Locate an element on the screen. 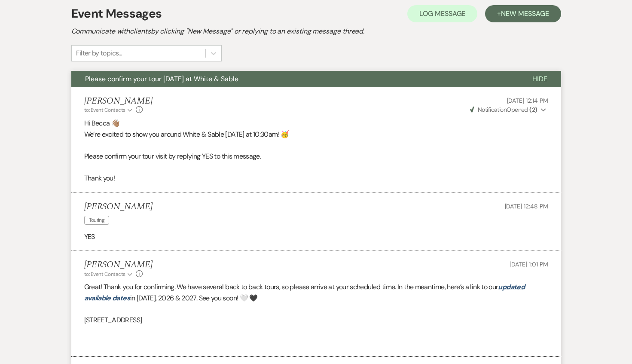 The width and height of the screenshot is (632, 364). span: Log Message is located at coordinates (442, 13).